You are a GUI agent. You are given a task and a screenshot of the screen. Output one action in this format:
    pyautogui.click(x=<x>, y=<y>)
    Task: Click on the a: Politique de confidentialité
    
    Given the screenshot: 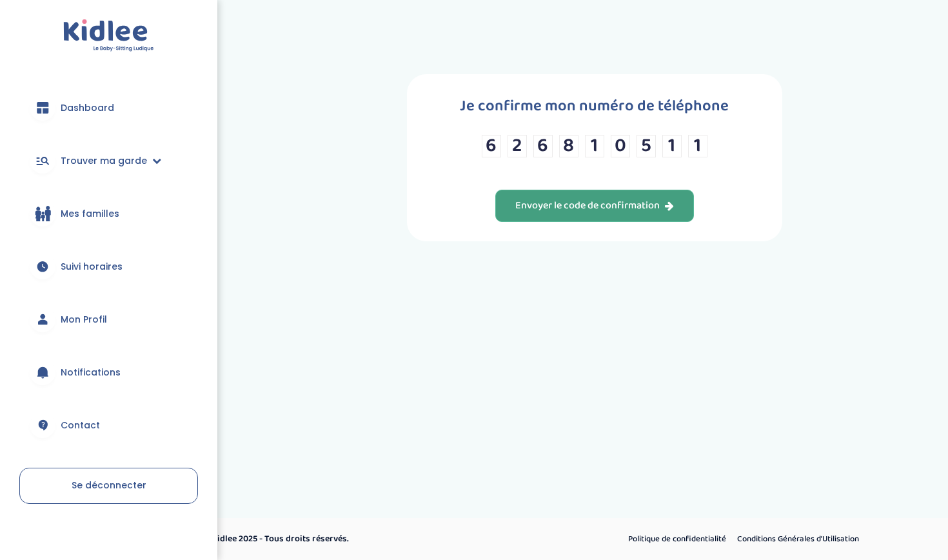 What is the action you would take?
    pyautogui.click(x=677, y=540)
    